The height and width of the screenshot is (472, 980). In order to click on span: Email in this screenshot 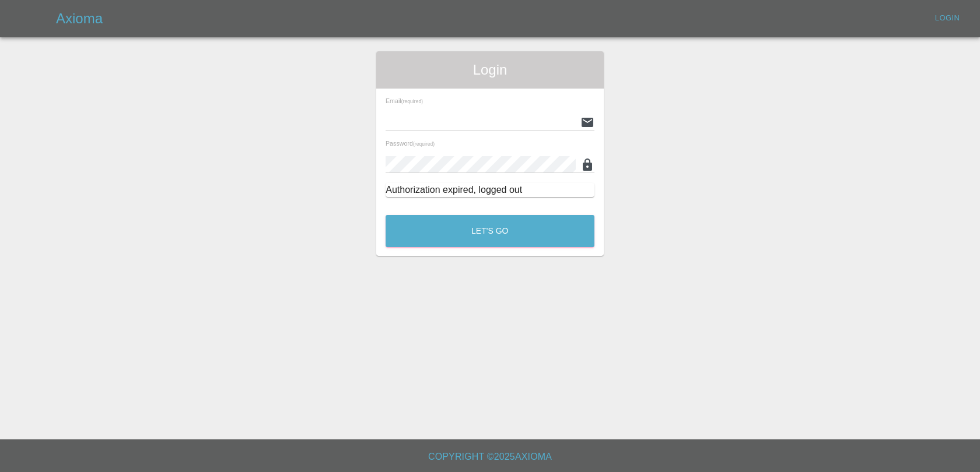, I will do `click(404, 101)`.